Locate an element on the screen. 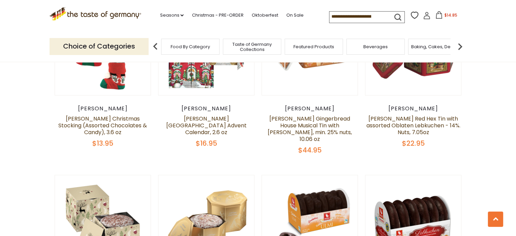 This screenshot has height=236, width=516. span: Baking, Cakes, Desserts is located at coordinates (437, 46).